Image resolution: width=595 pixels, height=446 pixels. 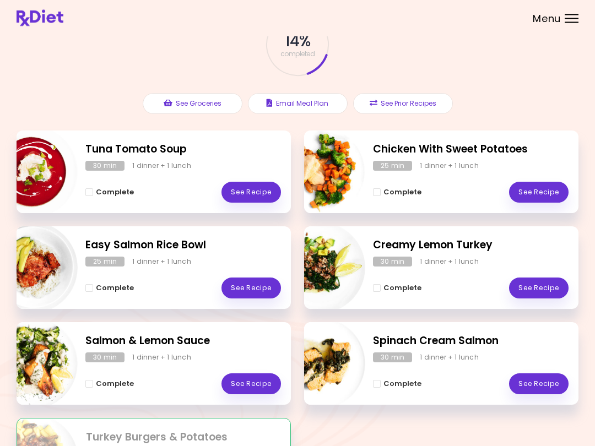 What do you see at coordinates (297, 55) in the screenshot?
I see `span: completed` at bounding box center [297, 55].